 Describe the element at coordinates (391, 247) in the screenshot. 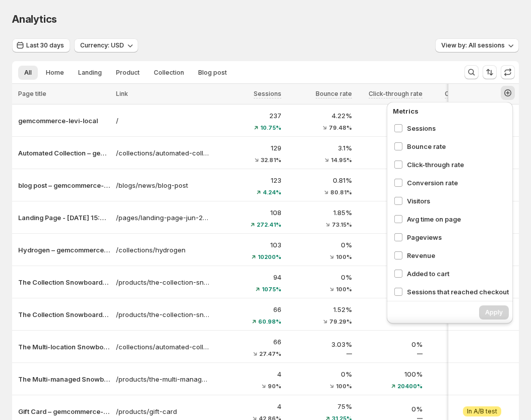

I see `p: 1.94%` at that location.